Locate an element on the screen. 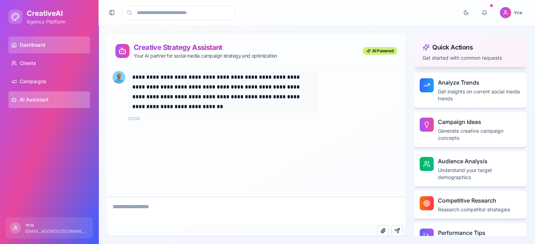 Image resolution: width=535 pixels, height=244 pixels. p: Understand your target demographics is located at coordinates (479, 174).